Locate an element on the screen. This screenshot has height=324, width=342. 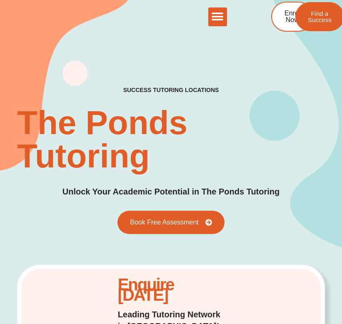
span: Enrol Now is located at coordinates (292, 17).